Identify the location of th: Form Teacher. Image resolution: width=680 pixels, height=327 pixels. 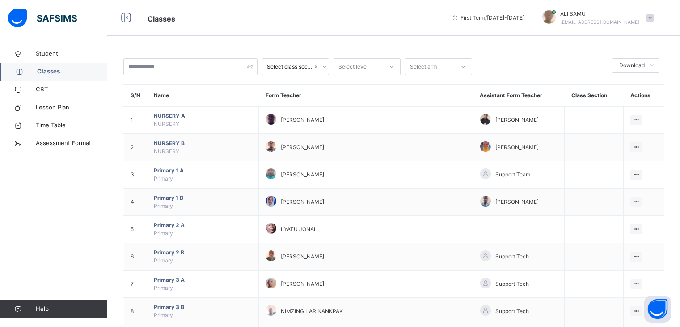
(366, 95).